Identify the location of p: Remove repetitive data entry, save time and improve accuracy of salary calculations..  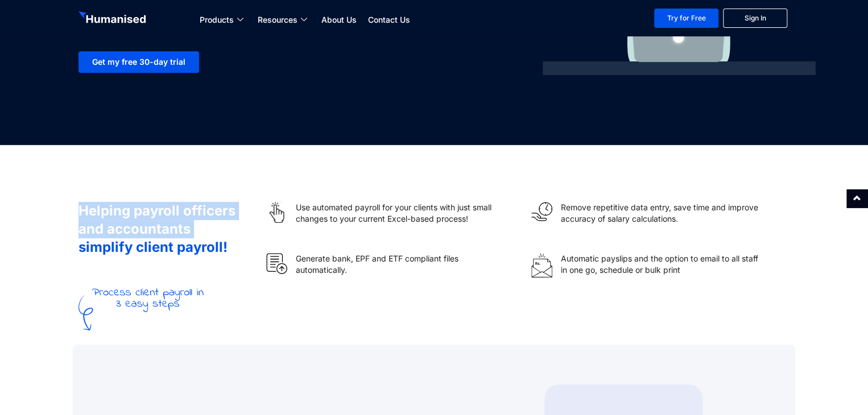
(662, 214).